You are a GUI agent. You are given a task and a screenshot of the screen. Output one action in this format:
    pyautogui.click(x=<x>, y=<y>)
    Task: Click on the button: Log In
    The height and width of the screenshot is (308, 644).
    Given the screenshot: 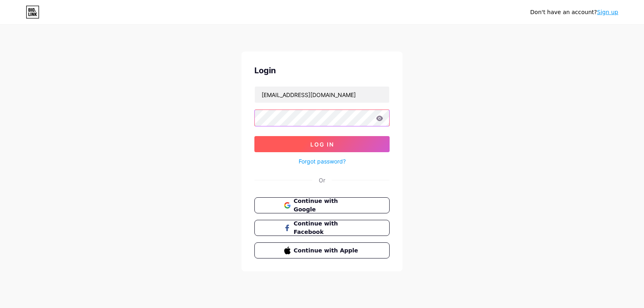 What is the action you would take?
    pyautogui.click(x=322, y=144)
    